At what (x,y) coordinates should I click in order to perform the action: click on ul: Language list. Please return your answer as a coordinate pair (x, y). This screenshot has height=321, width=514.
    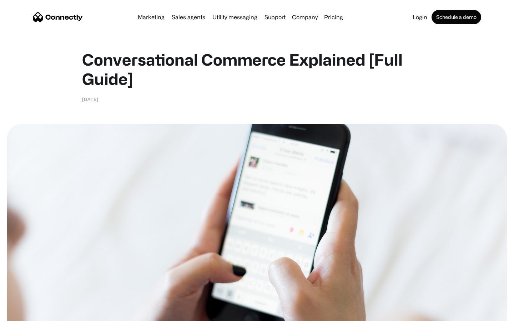
    Looking at the image, I should click on (29, 314).